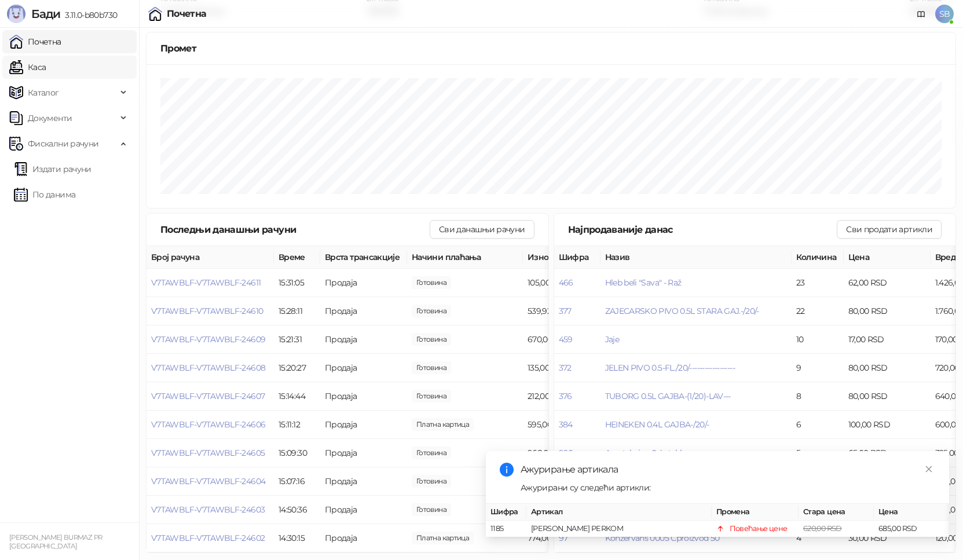  I want to click on span: ZAJECARSKO PIVO 0.5L STARA GAJ.-/20/-, so click(682, 311).